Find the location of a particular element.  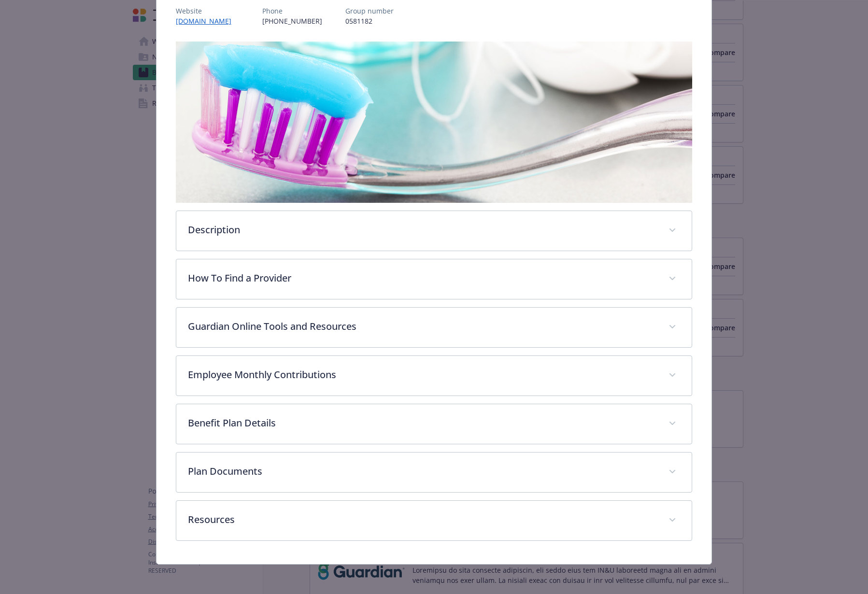

p: Benefit Plan Details is located at coordinates (422, 423).